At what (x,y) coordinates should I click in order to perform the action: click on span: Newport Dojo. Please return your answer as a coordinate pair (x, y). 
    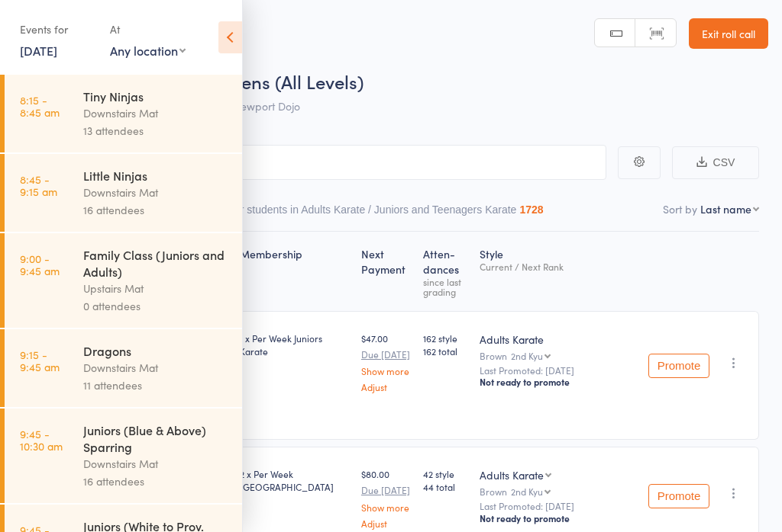
    Looking at the image, I should click on (266, 106).